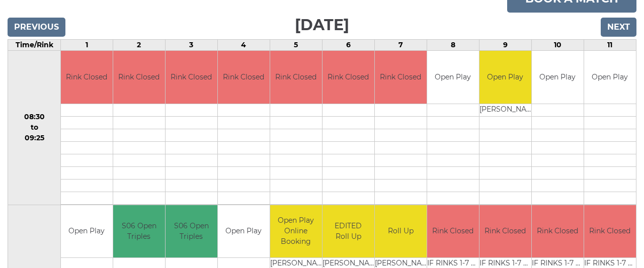 The image size is (644, 268). Describe the element at coordinates (401, 232) in the screenshot. I see `td: Roll Up` at that location.